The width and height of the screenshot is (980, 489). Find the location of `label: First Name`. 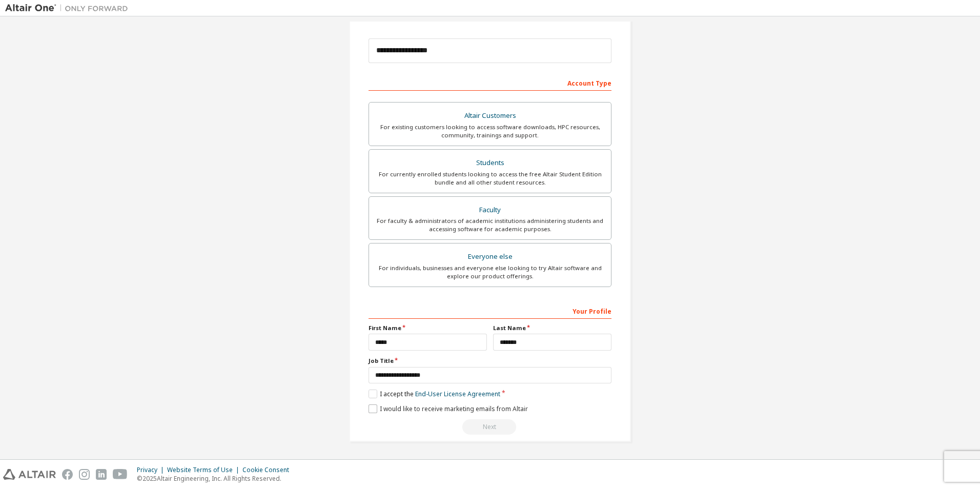

label: First Name is located at coordinates (427, 328).